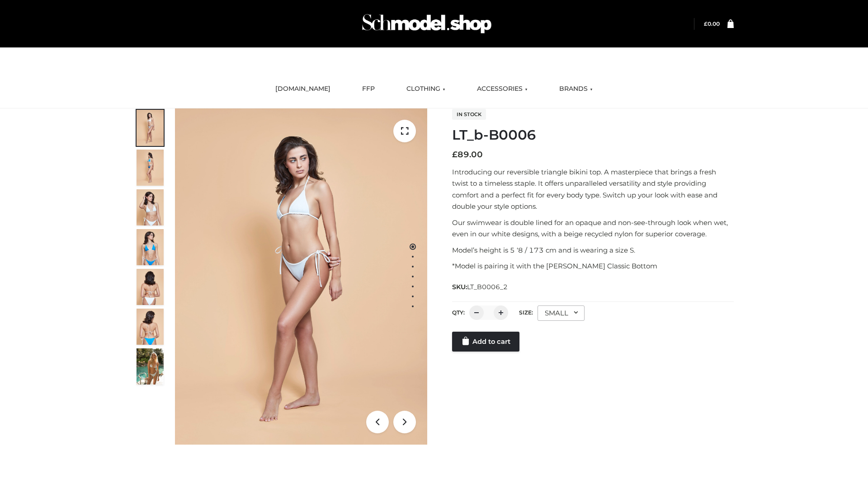 This screenshot has height=488, width=868. What do you see at coordinates (480, 287) in the screenshot?
I see `span: SKU:` at bounding box center [480, 287].